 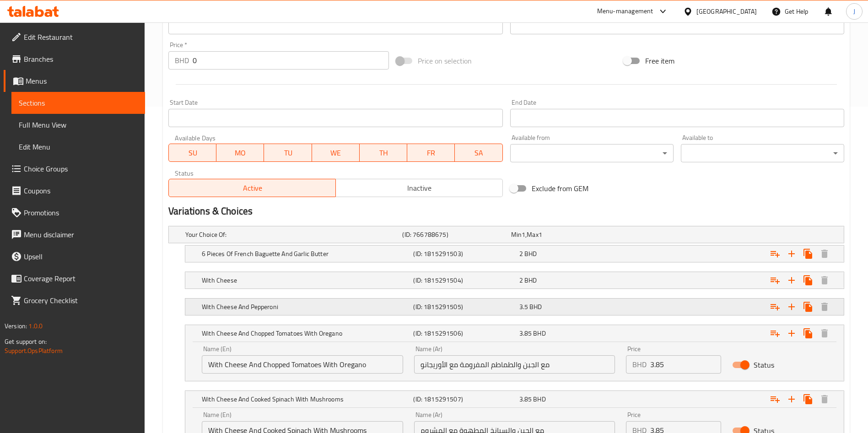 I want to click on span: TH, so click(x=383, y=153).